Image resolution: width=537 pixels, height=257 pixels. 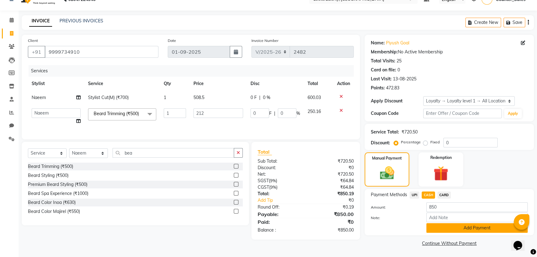 I want to click on label: Date, so click(x=172, y=41).